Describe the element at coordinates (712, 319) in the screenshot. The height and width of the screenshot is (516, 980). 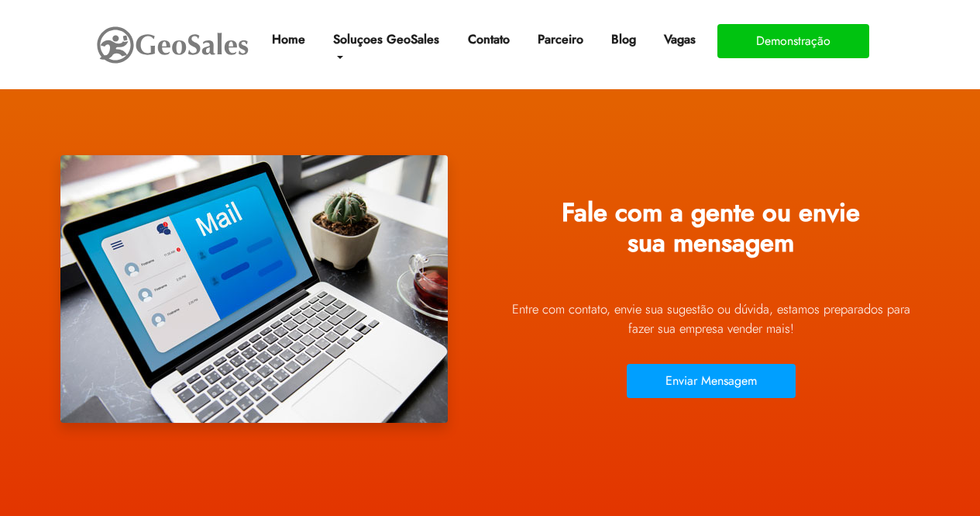
I see `p: Entre com contato, envie sua sugestão ou dúvida, estamos preparados para fazer sua empresa vender...` at that location.